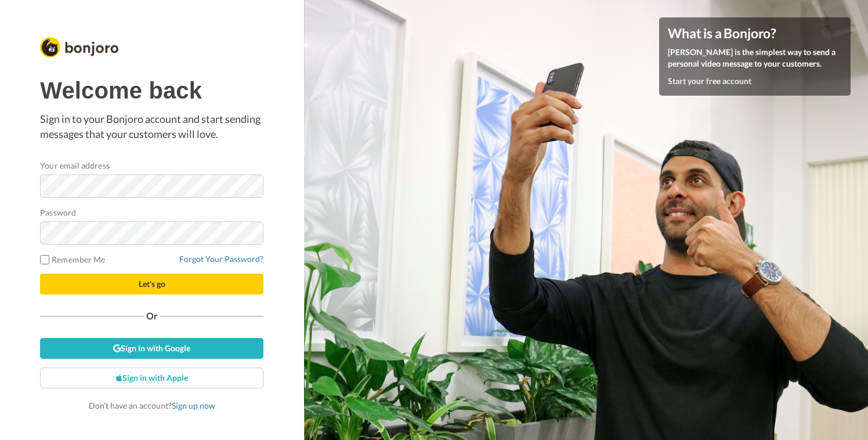 This screenshot has height=440, width=868. What do you see at coordinates (58, 212) in the screenshot?
I see `label: Password` at bounding box center [58, 212].